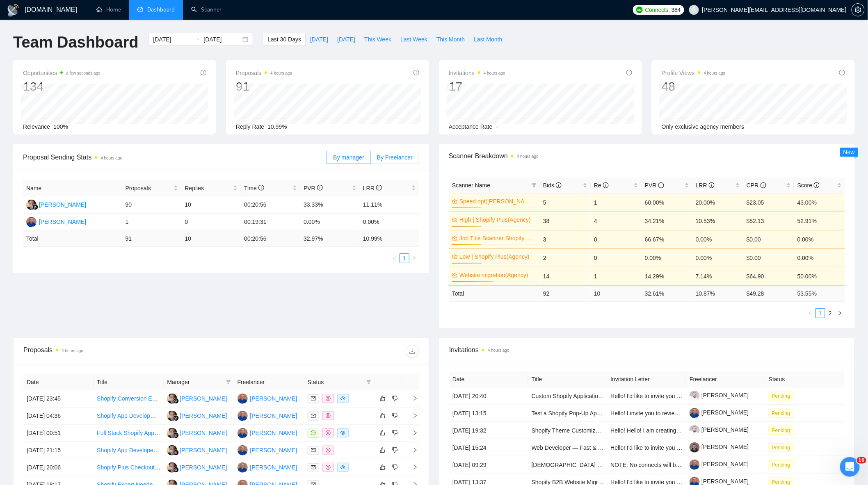 This screenshot has height=485, width=868. What do you see at coordinates (172, 432) in the screenshot?
I see `img: MA` at bounding box center [172, 432].